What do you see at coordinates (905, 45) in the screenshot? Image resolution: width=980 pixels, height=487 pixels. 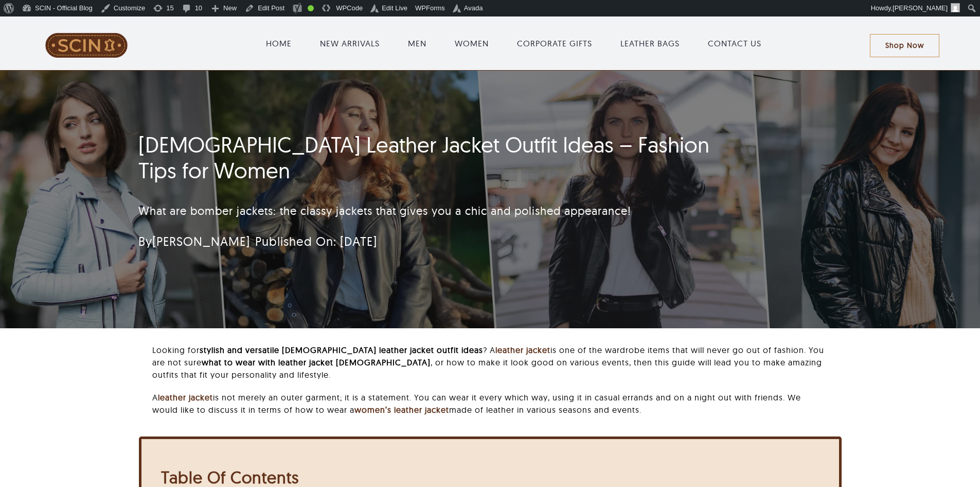 I see `a: Shop Now` at bounding box center [905, 45].